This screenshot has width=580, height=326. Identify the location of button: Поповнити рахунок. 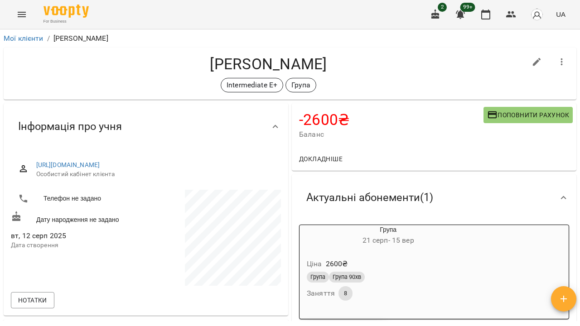
(527, 115).